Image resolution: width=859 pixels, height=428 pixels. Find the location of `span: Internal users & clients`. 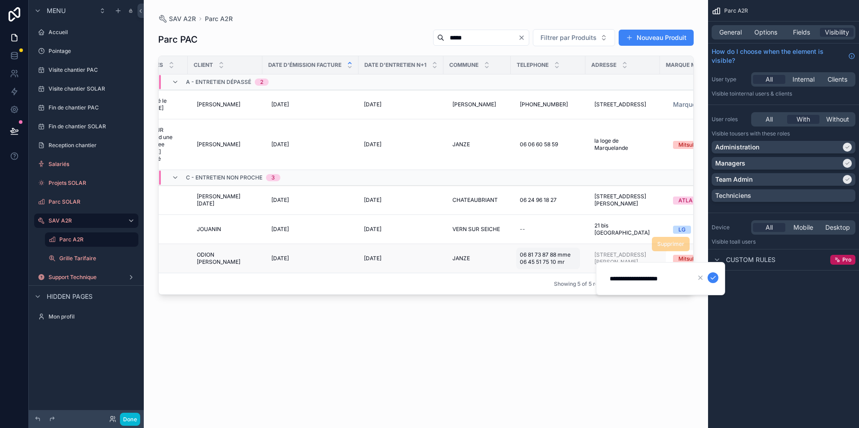

span: Internal users & clients is located at coordinates (763, 93).